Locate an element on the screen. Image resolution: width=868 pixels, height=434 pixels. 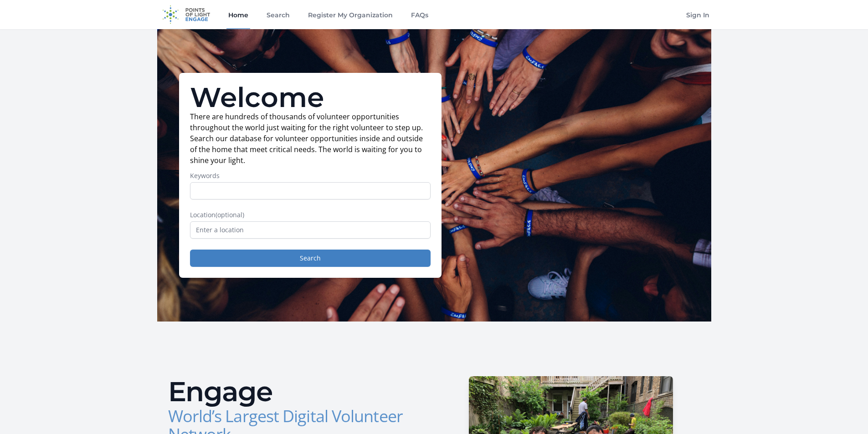
button: Search is located at coordinates (310, 258).